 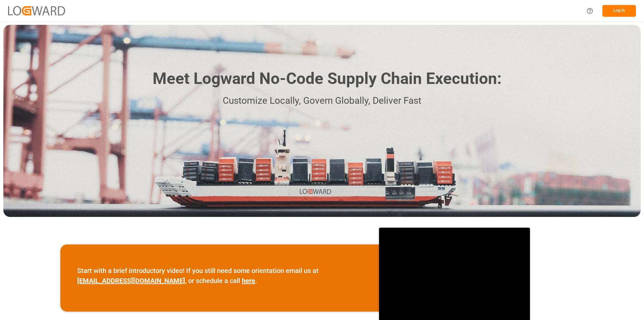 What do you see at coordinates (327, 78) in the screenshot?
I see `h1: Meet Logward No-Code Supply Chain Execution:` at bounding box center [327, 78].